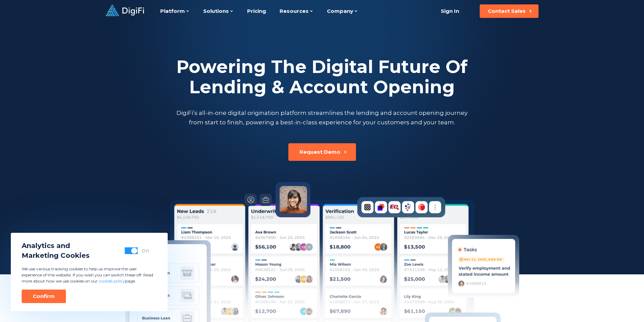 The image size is (644, 322). What do you see at coordinates (450, 11) in the screenshot?
I see `a: Sign In` at bounding box center [450, 11].